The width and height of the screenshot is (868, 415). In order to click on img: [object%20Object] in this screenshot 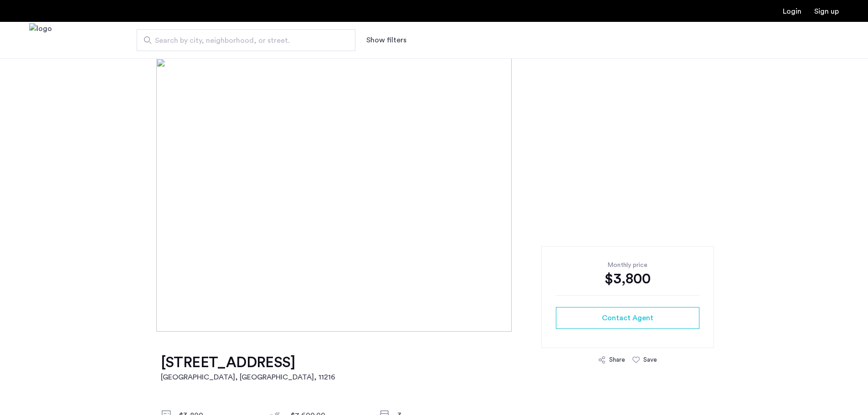, I will do `click(434, 195)`.